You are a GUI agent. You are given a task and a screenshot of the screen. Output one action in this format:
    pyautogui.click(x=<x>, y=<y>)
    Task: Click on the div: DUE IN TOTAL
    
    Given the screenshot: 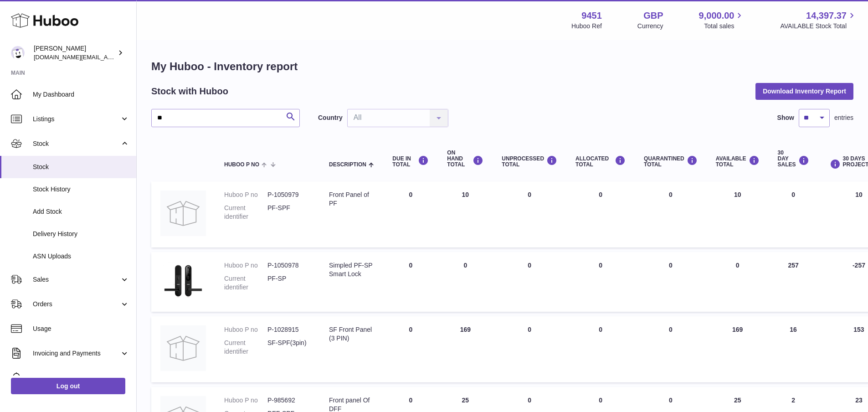 What is the action you would take?
    pyautogui.click(x=410, y=162)
    